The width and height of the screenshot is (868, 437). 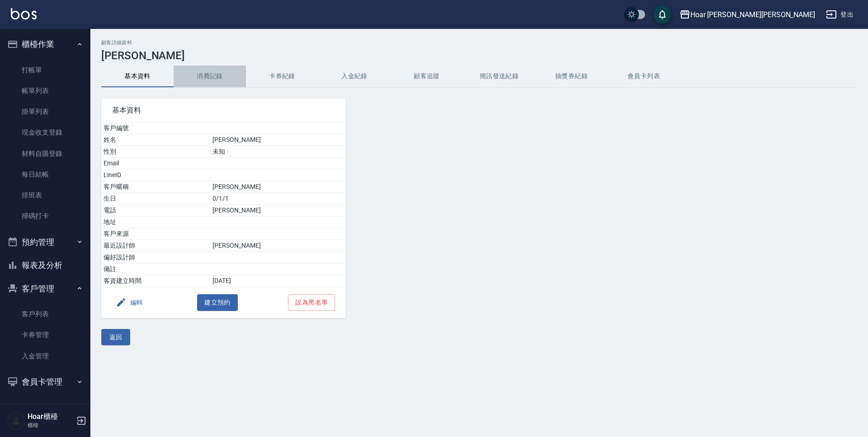 I want to click on td: Email, so click(x=156, y=164).